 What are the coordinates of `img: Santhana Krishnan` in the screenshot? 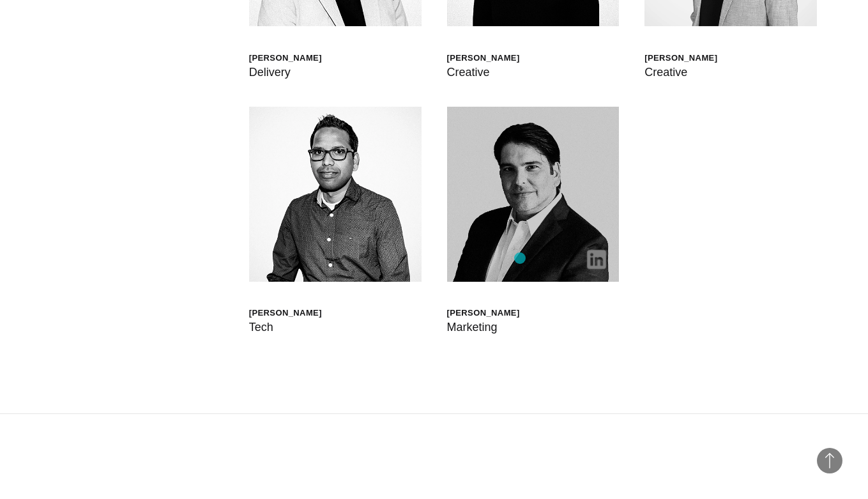 It's located at (336, 194).